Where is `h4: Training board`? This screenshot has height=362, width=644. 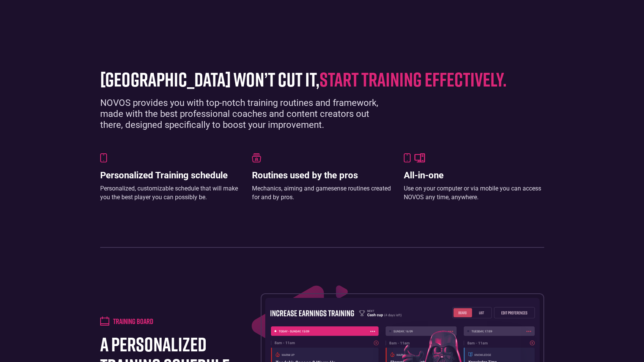 h4: Training board is located at coordinates (133, 321).